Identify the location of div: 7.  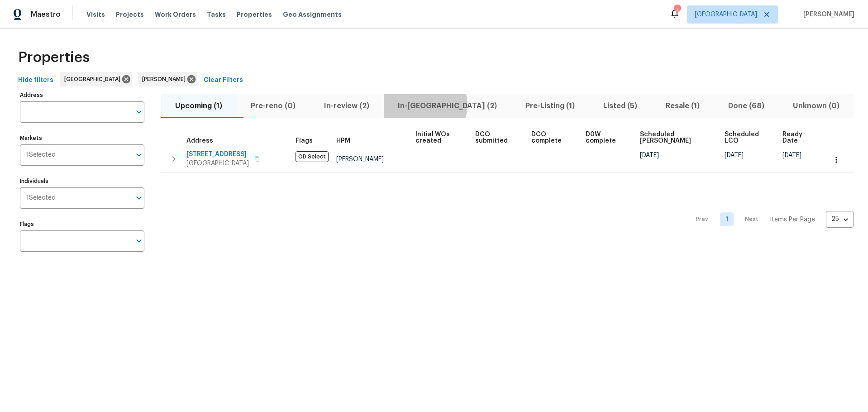
(677, 10).